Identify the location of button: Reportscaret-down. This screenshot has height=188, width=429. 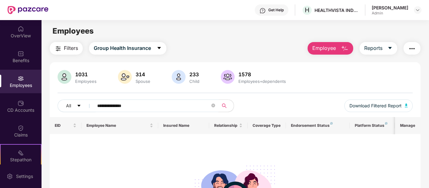
(378, 48).